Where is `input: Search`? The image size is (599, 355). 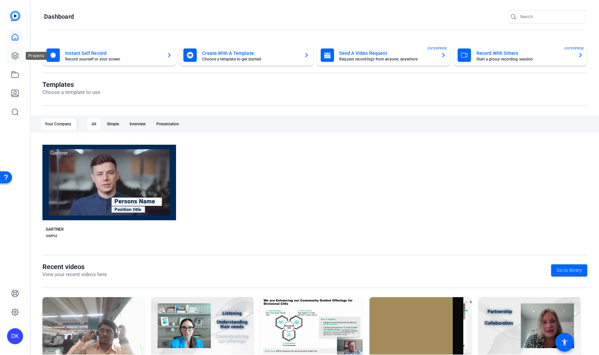
input: Search is located at coordinates (550, 17).